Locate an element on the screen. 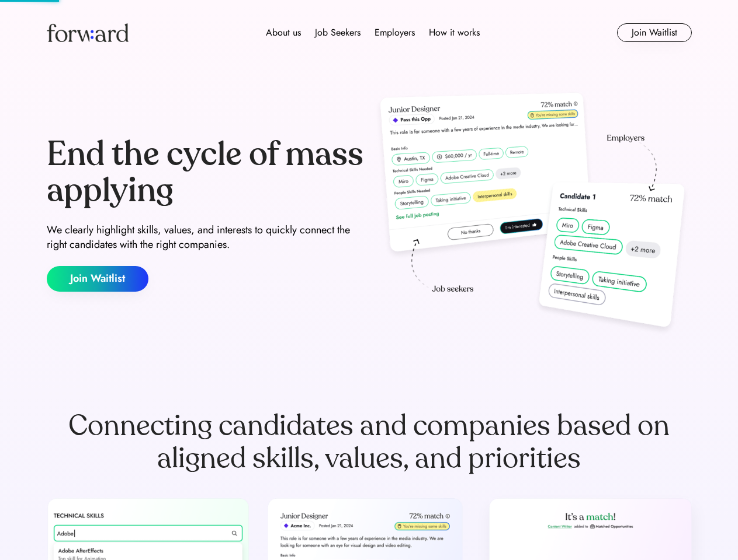 Image resolution: width=738 pixels, height=560 pixels. div: Job Seekers is located at coordinates (337, 33).